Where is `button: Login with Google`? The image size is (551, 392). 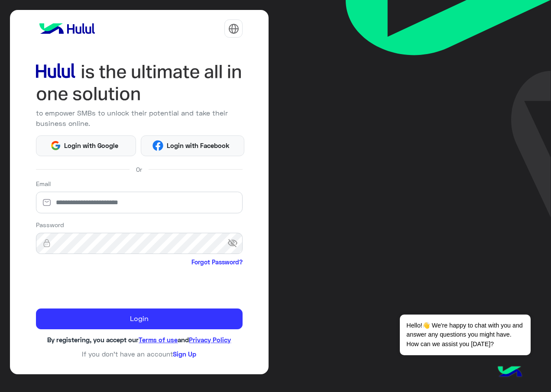
button: Login with Google is located at coordinates (86, 146).